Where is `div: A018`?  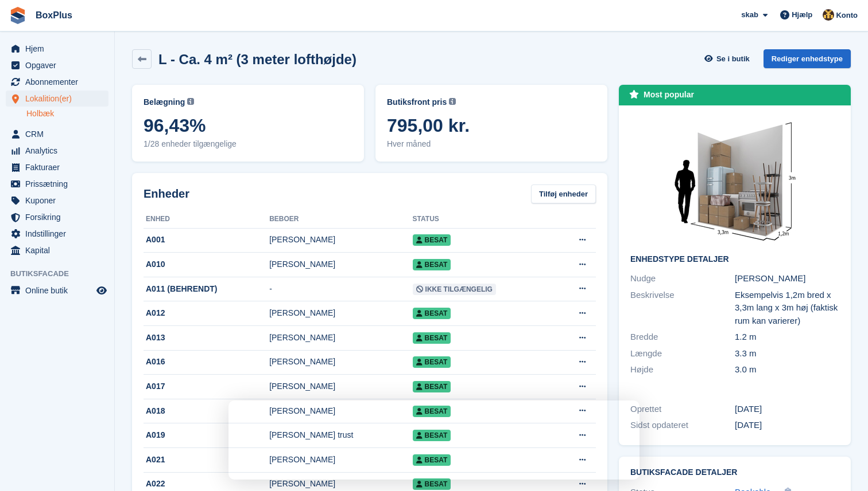 div: A018 is located at coordinates (206, 411).